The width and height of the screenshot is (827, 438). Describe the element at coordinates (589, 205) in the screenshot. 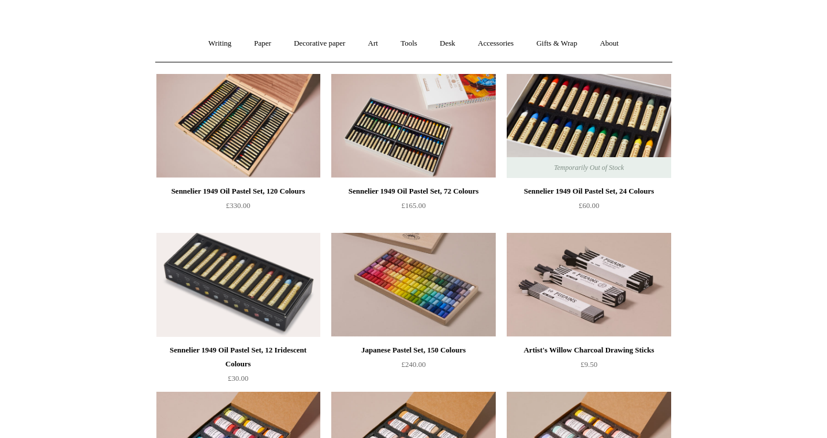

I see `span: £60.00` at that location.